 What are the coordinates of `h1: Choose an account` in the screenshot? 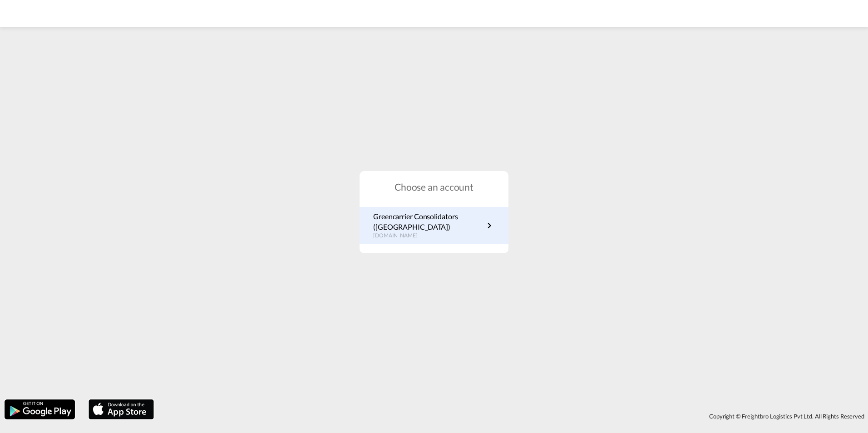 It's located at (434, 186).